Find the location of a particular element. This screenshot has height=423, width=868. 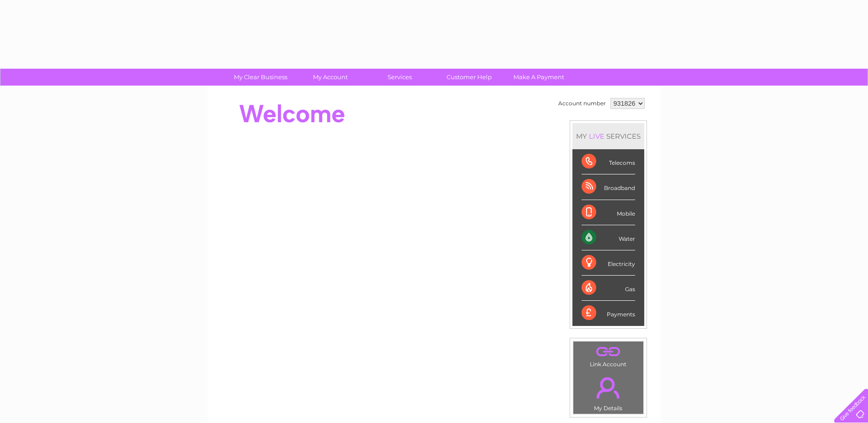

a: My Clear Business is located at coordinates (261, 77).